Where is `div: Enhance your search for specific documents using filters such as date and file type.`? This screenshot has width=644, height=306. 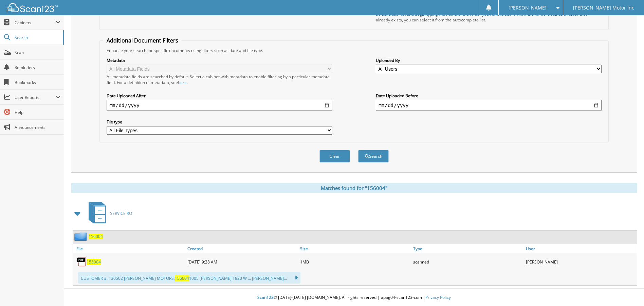 div: Enhance your search for specific documents using filters such as date and file type. is located at coordinates (354, 50).